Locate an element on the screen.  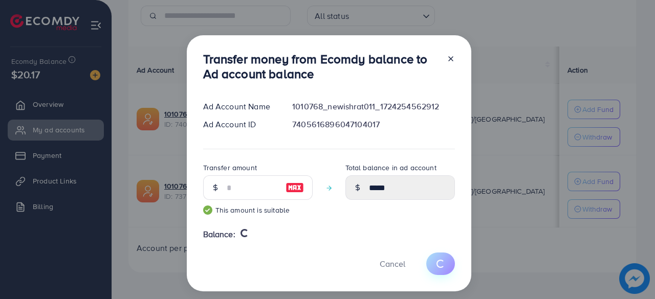
label: Total balance in ad account is located at coordinates (391, 168).